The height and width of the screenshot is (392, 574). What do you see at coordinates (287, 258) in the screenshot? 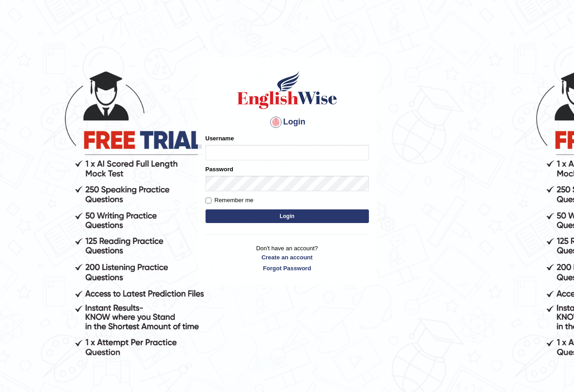
I see `p: Don't have an account?` at bounding box center [287, 258].